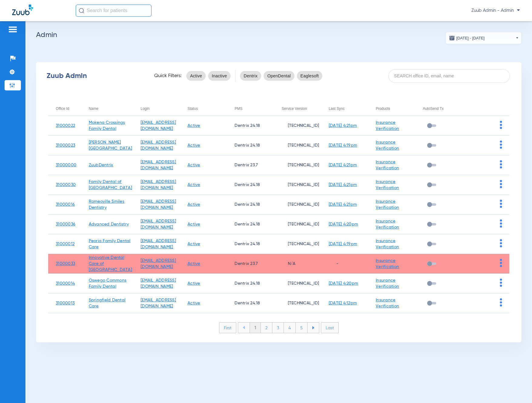 Image resolution: width=532 pixels, height=403 pixels. Describe the element at coordinates (65, 204) in the screenshot. I see `a: 31000016` at that location.